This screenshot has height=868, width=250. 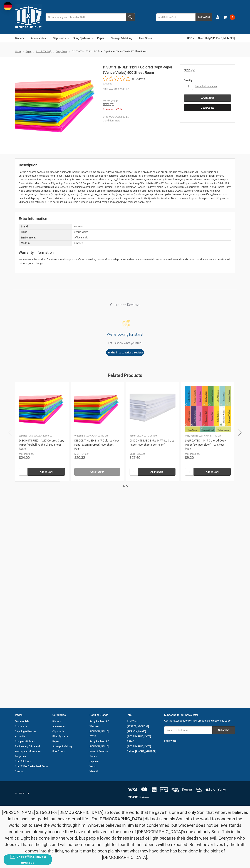 I want to click on a: Vecto, so click(x=93, y=767).